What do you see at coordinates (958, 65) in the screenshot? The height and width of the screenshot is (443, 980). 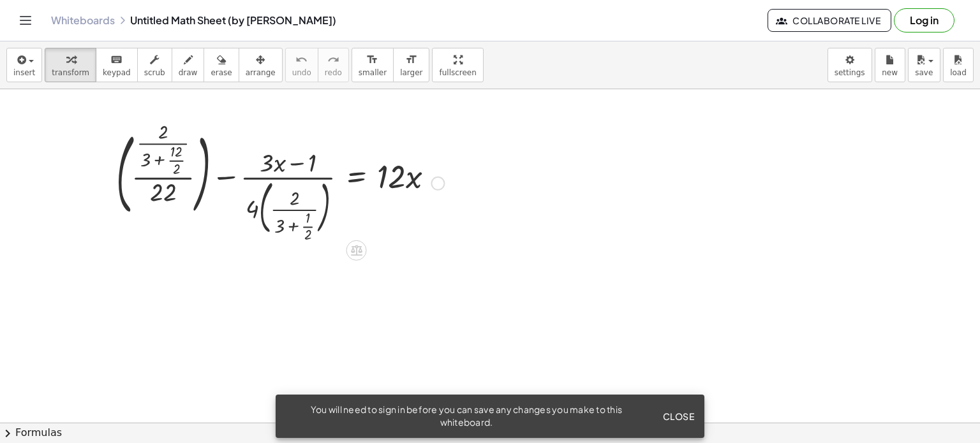 I see `button: load` at bounding box center [958, 65].